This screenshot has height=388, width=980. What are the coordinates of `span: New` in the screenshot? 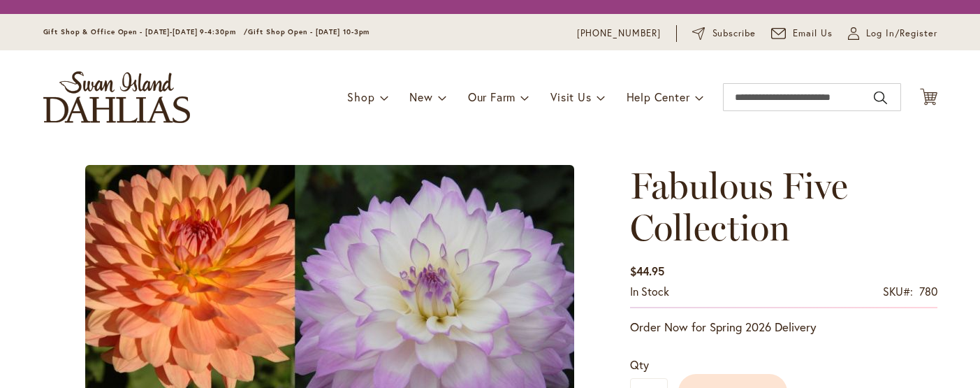 It's located at (421, 97).